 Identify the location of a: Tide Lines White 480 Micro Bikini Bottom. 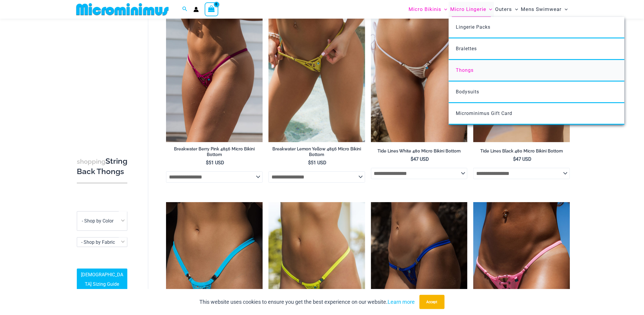
(419, 152).